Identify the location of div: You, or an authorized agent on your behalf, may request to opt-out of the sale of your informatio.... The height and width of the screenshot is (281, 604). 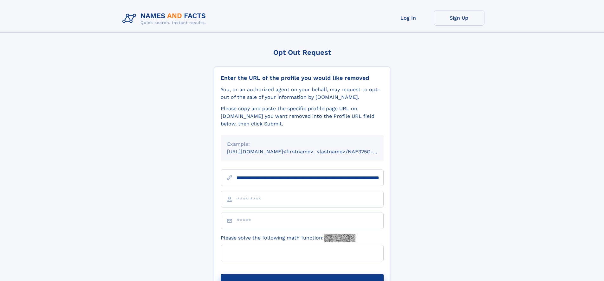
(302, 94).